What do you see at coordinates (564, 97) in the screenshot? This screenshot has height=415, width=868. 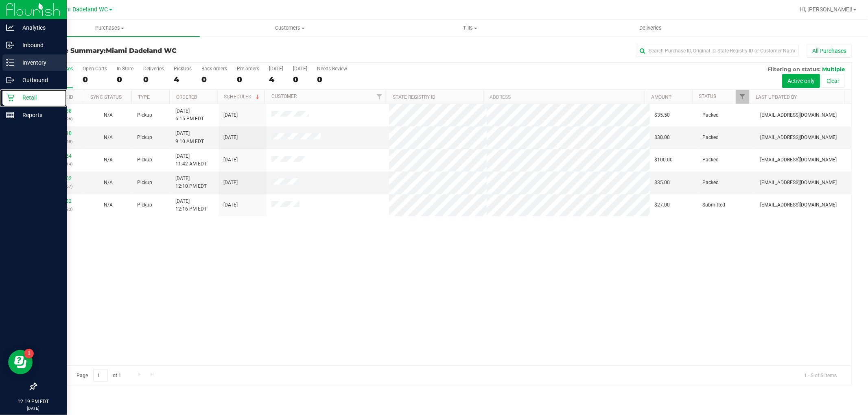 I see `th: Address` at bounding box center [564, 97].